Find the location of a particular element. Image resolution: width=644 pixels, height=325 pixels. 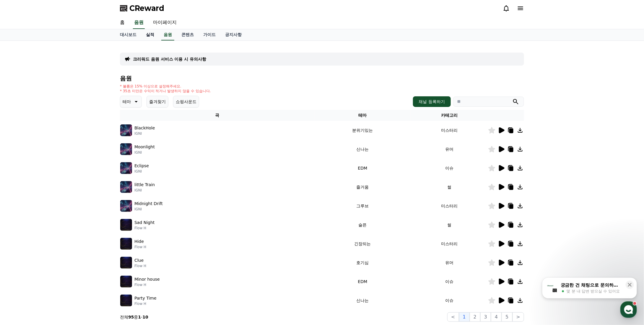

span: 설정 is located at coordinates (95, 199).